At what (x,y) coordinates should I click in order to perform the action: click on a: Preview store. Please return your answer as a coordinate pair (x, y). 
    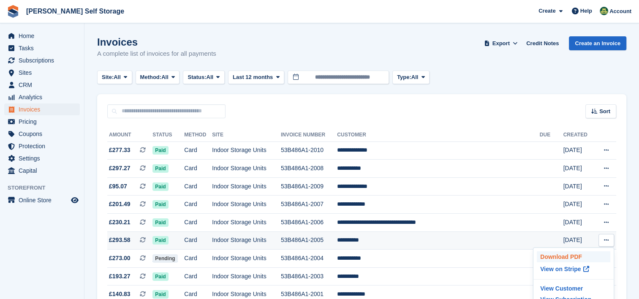
    Looking at the image, I should click on (75, 200).